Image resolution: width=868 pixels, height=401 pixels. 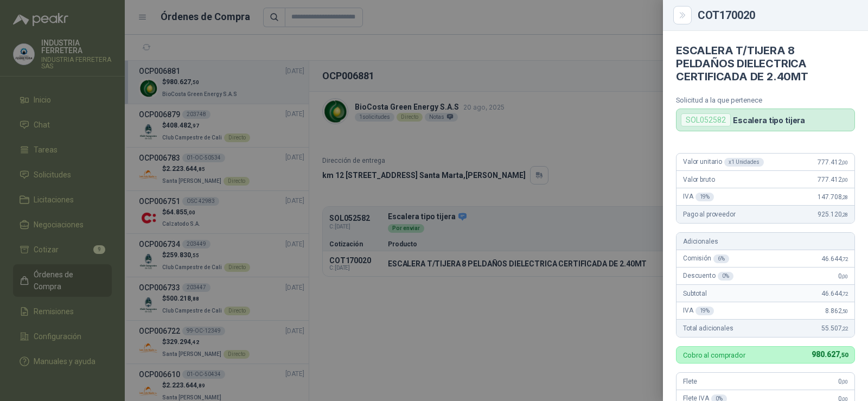 I want to click on p: Cobro al comprador, so click(x=714, y=355).